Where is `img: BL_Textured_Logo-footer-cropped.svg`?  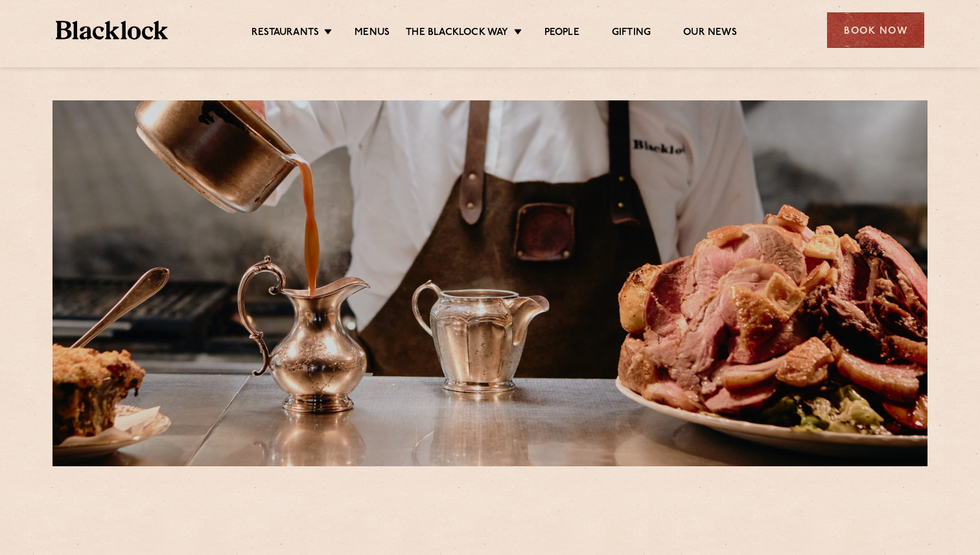
img: BL_Textured_Logo-footer-cropped.svg is located at coordinates (112, 30).